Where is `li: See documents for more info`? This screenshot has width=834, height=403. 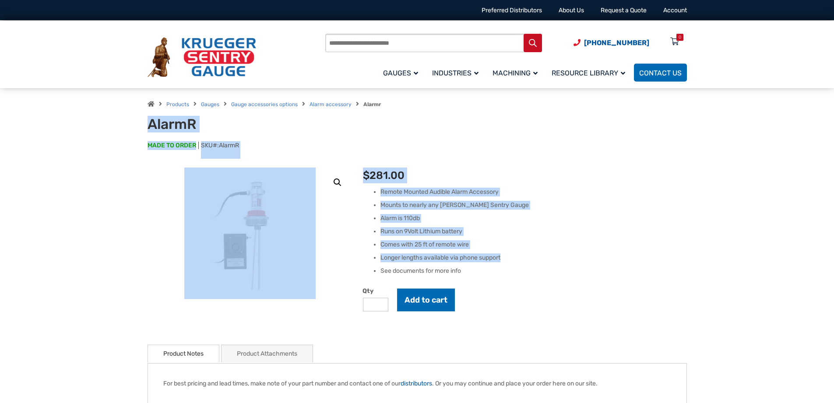
li: See documents for more info is located at coordinates (533, 271).